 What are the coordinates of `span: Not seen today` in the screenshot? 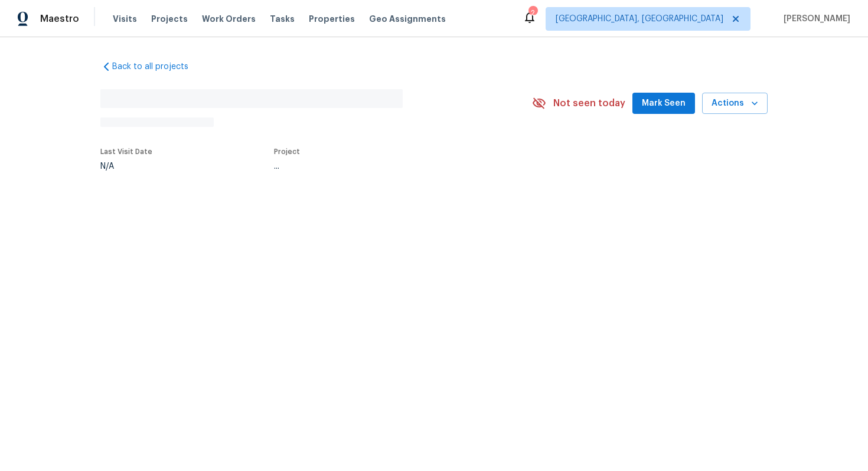 It's located at (589, 103).